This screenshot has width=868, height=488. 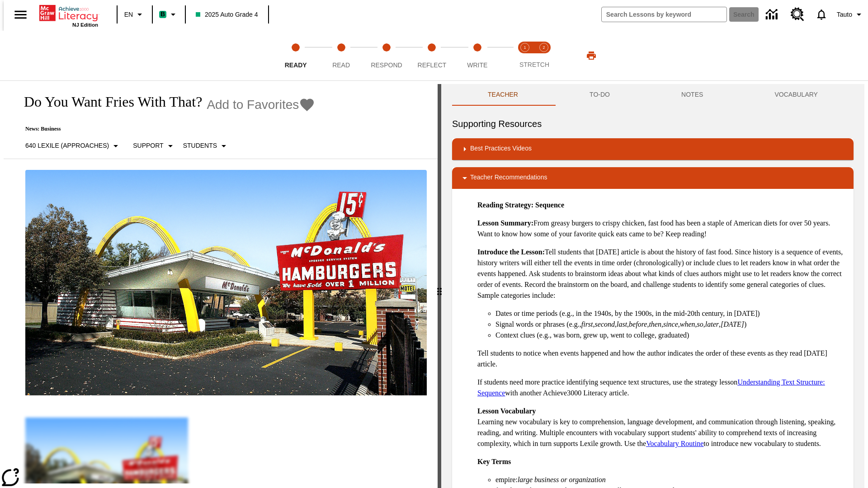 What do you see at coordinates (653, 95) in the screenshot?
I see `div: Instructional Panel Tabs` at bounding box center [653, 95].